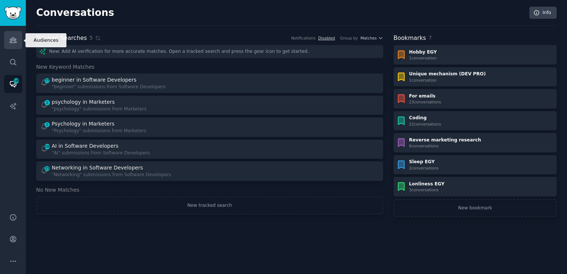 The image size is (567, 274). I want to click on span: New Keyword Matches, so click(65, 67).